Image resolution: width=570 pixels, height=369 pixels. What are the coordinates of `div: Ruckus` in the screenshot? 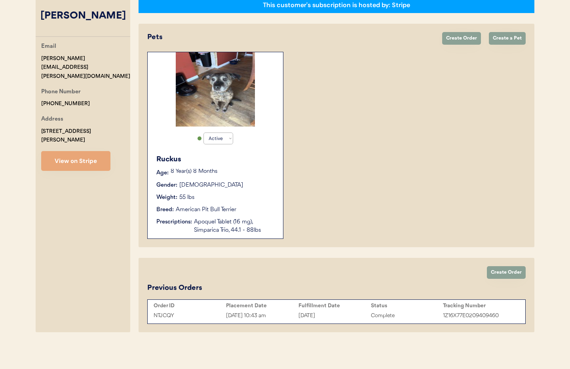 It's located at (216, 159).